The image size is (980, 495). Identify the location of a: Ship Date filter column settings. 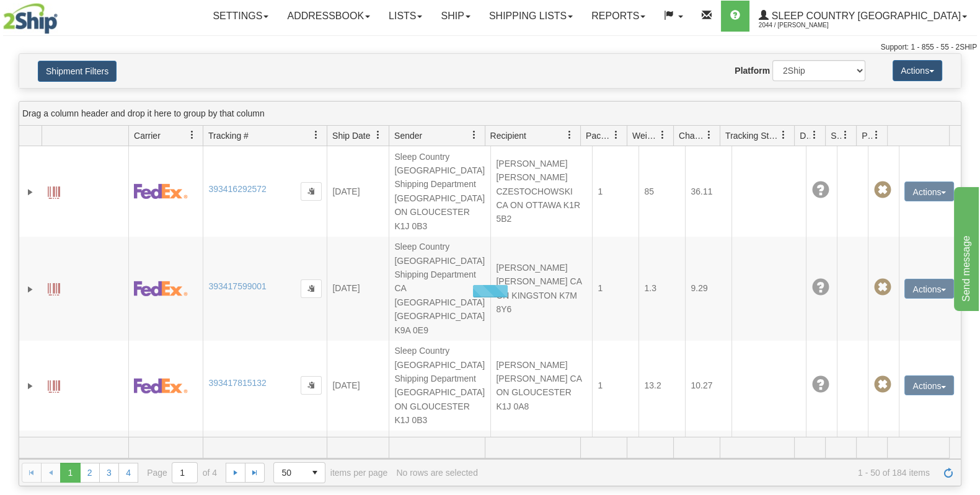
(378, 135).